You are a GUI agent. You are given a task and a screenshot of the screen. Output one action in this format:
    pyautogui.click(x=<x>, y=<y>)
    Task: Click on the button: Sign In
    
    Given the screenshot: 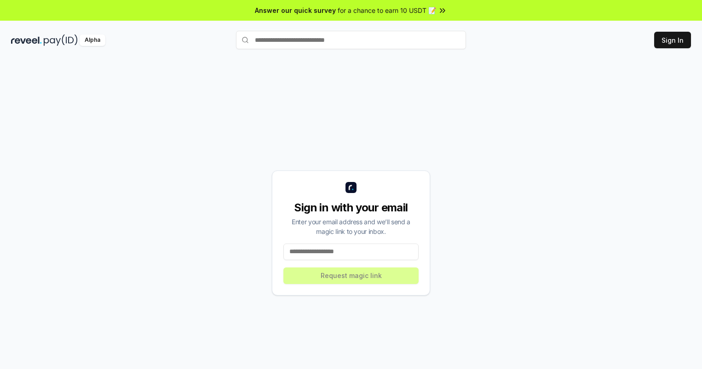 What is the action you would take?
    pyautogui.click(x=673, y=40)
    